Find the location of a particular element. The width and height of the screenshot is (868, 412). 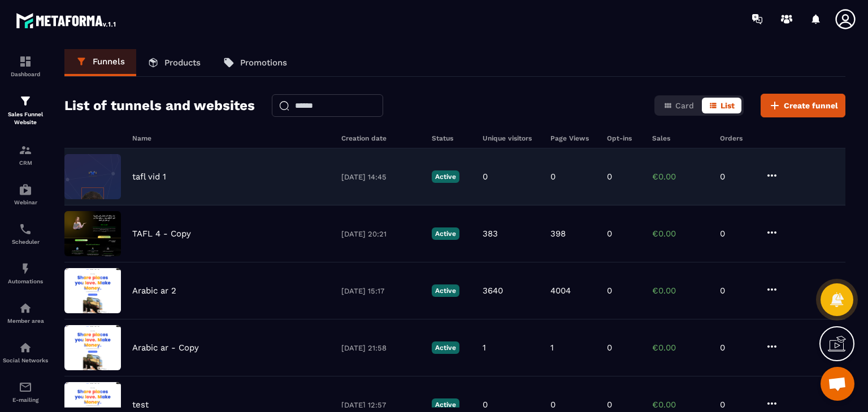

button: Create funnel is located at coordinates (803, 106).